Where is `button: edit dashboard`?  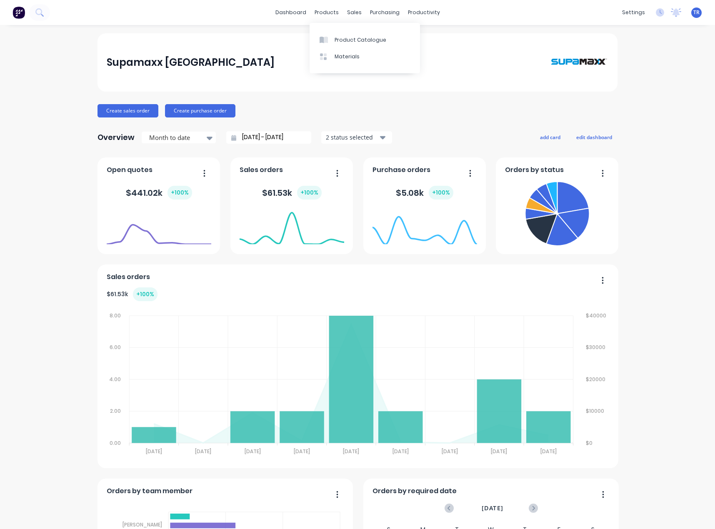
button: edit dashboard is located at coordinates (594, 137).